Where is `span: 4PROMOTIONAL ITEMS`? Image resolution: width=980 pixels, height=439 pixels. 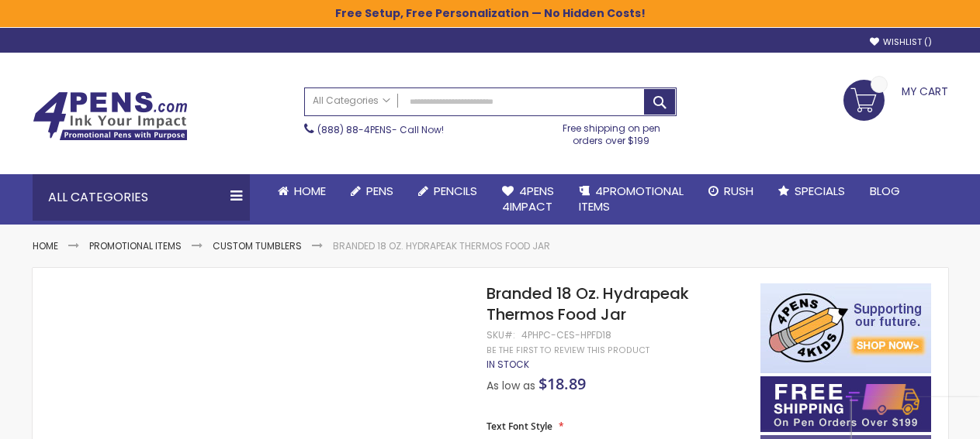 span: 4PROMOTIONAL ITEMS is located at coordinates (631, 198).